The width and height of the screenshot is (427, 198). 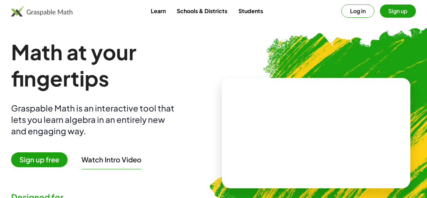 I want to click on span: Sign up free, so click(x=39, y=160).